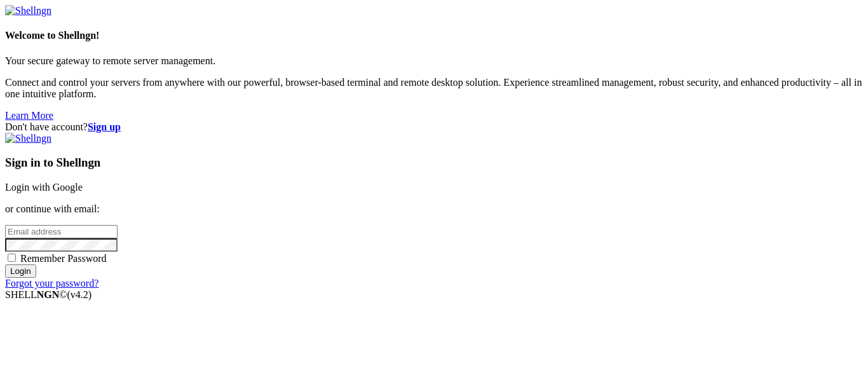 The image size is (868, 375). I want to click on a: Login with Google, so click(43, 187).